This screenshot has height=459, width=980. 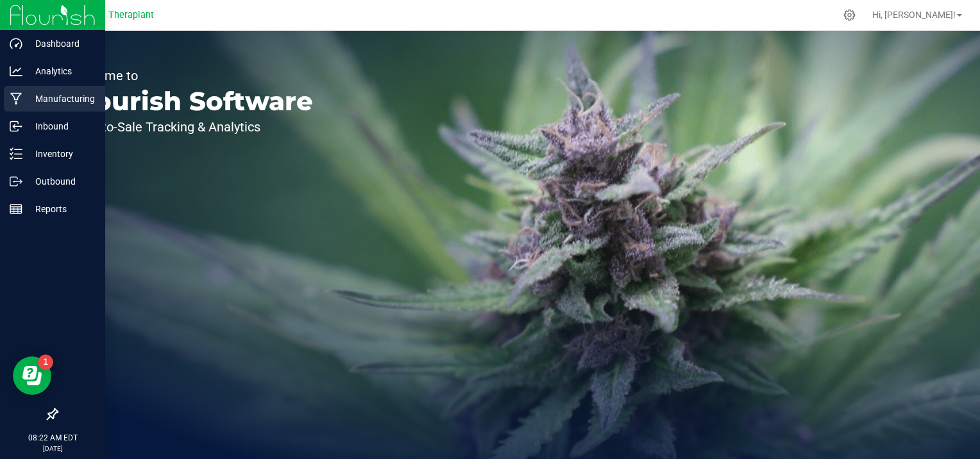 What do you see at coordinates (16, 44) in the screenshot?
I see `inline-svg: Dashboard` at bounding box center [16, 44].